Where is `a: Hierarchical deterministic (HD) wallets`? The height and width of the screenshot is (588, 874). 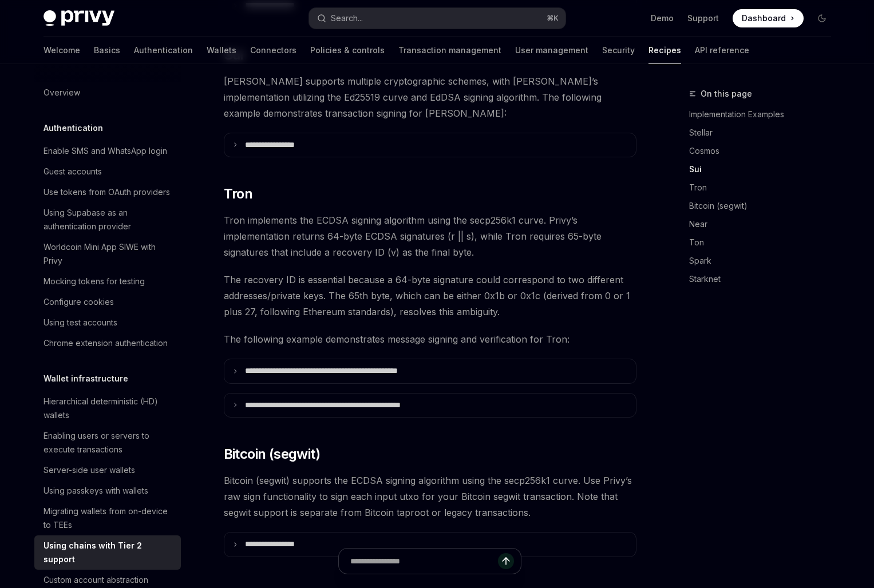
a: Hierarchical deterministic (HD) wallets is located at coordinates (108, 408).